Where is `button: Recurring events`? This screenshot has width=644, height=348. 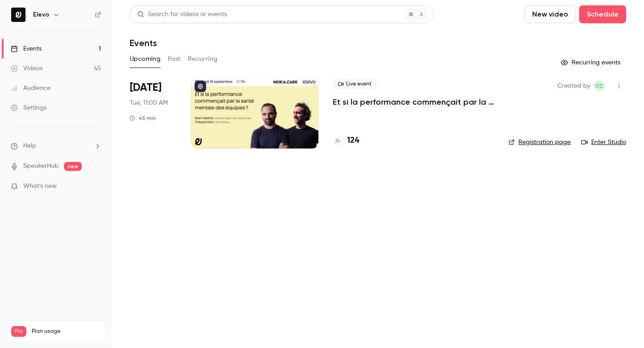
button: Recurring events is located at coordinates (591, 63).